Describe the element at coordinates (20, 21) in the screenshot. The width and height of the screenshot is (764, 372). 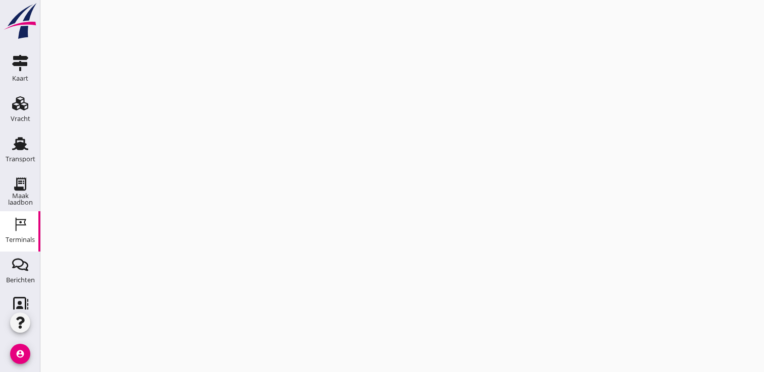
I see `img: logo-small.a267ee39.svg` at that location.